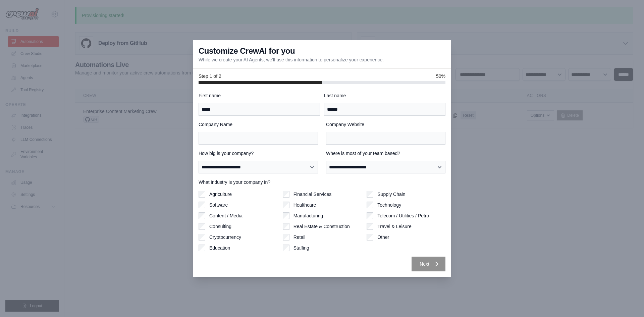 The width and height of the screenshot is (644, 317). I want to click on h3: Customize CrewAI for you, so click(247, 51).